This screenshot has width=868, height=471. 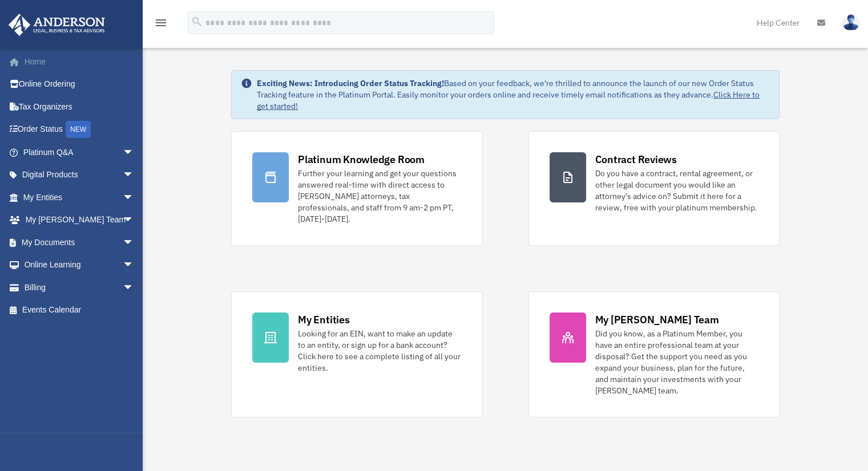 What do you see at coordinates (361, 159) in the screenshot?
I see `div: Platinum Knowledge Room` at bounding box center [361, 159].